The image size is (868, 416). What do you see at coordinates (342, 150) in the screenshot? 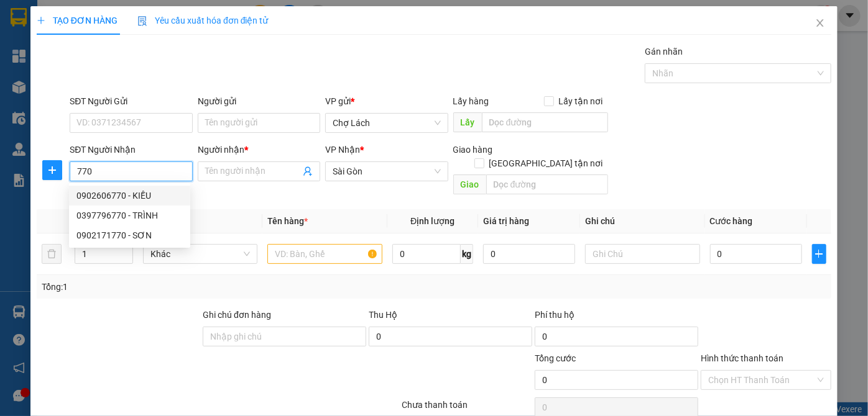
I see `span: VP Nhận` at bounding box center [342, 150].